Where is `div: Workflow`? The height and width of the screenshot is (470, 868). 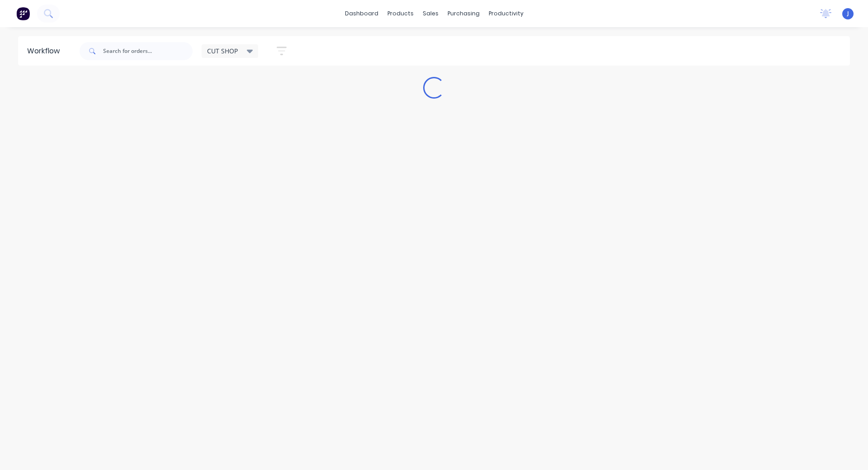 div: Workflow is located at coordinates (46, 51).